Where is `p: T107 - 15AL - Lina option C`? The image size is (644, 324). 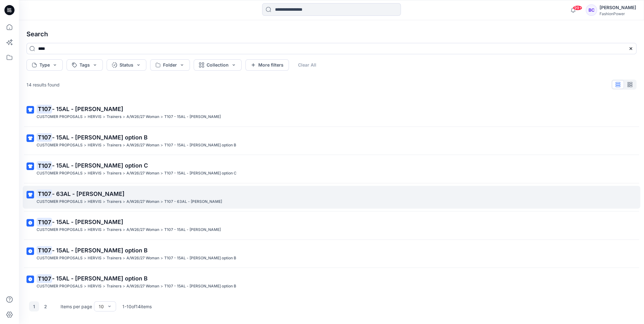
p: T107 - 15AL - Lina option C is located at coordinates (200, 173).